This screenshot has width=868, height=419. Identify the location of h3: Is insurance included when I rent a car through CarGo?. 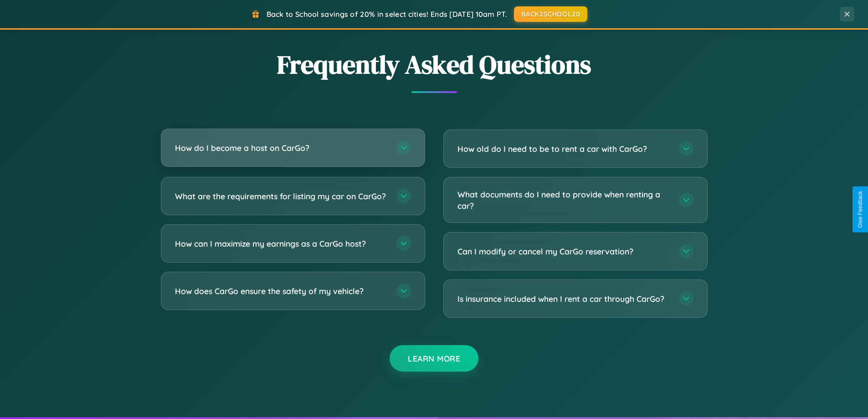
(564, 299).